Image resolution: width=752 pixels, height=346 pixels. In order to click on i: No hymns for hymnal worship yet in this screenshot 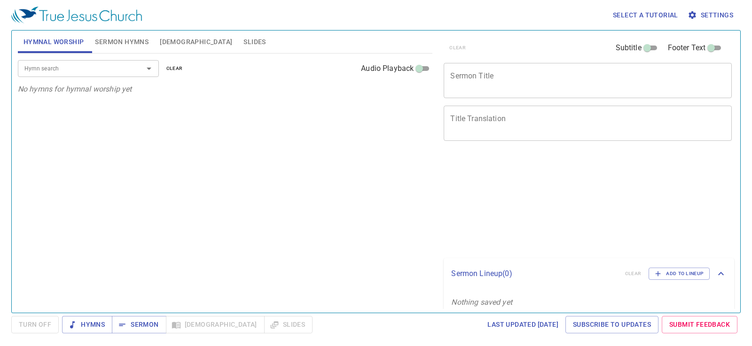, I will do `click(75, 89)`.